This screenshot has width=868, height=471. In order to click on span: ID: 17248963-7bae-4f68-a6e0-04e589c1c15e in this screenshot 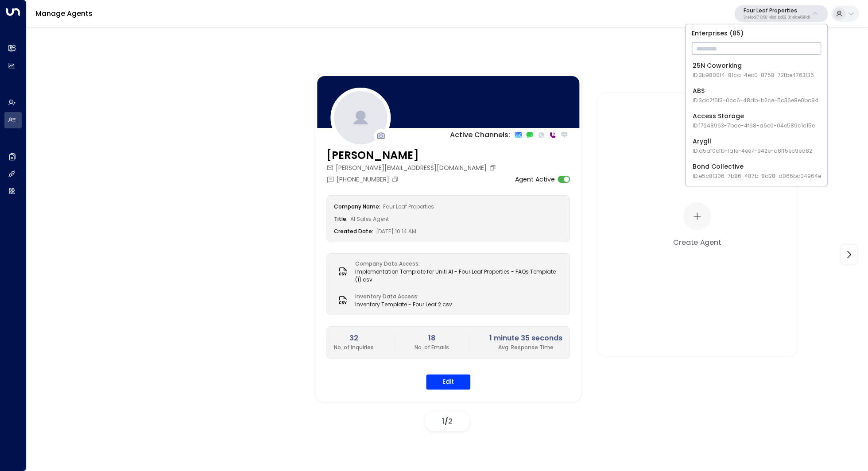, I will do `click(754, 126)`.